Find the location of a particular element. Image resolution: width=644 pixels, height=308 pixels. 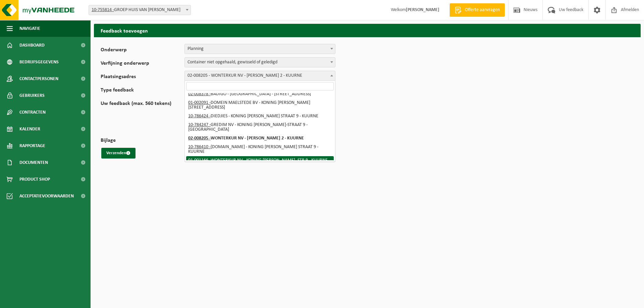

span: Container niet opgehaald, gewisseld of geledigd is located at coordinates (260, 62).